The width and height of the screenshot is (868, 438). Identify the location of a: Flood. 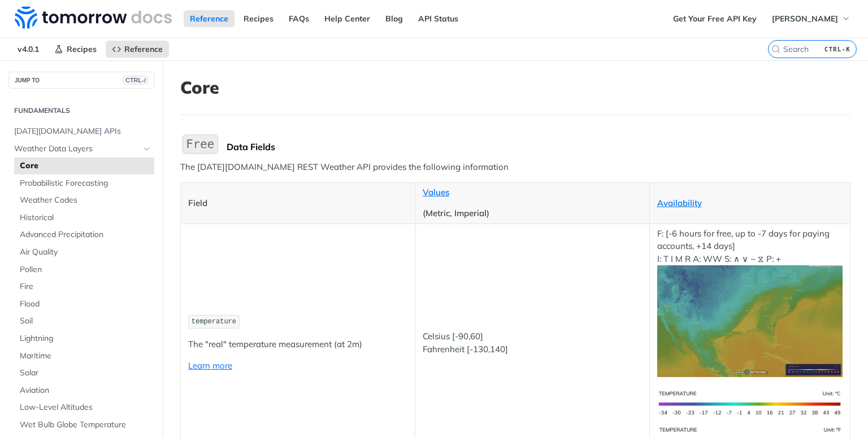
(84, 305).